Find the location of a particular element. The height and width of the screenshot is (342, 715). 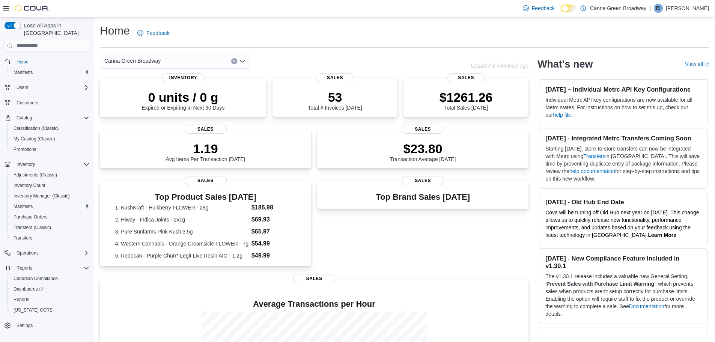

a: Learn More is located at coordinates (662, 235).